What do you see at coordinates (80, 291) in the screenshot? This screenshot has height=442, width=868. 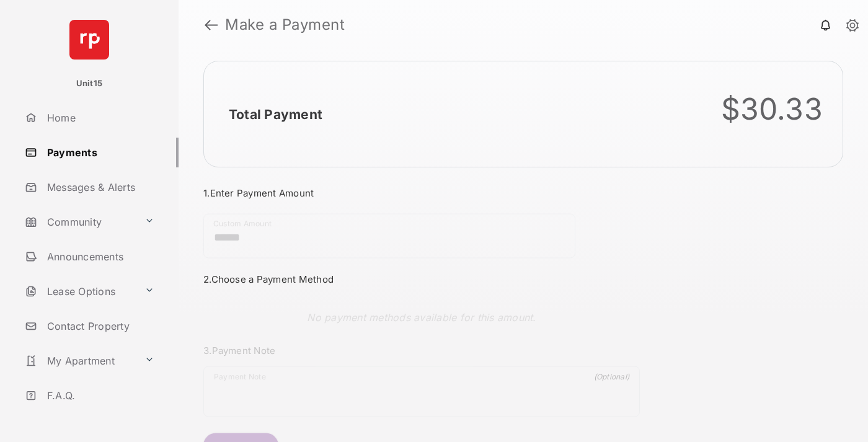 I see `a: Lease Options` at bounding box center [80, 291].